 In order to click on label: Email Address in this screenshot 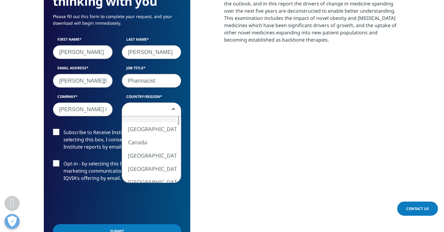, I will do `click(83, 70)`.